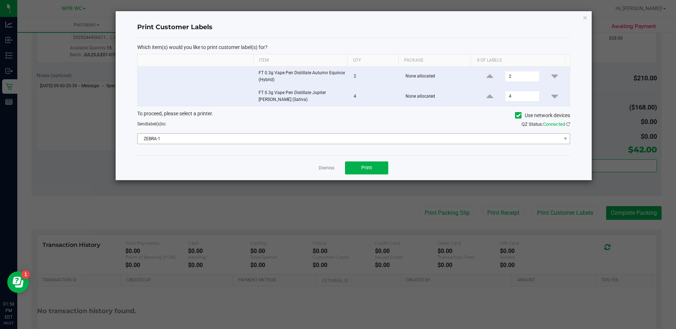 This screenshot has width=676, height=329. I want to click on span: label(s), so click(154, 124).